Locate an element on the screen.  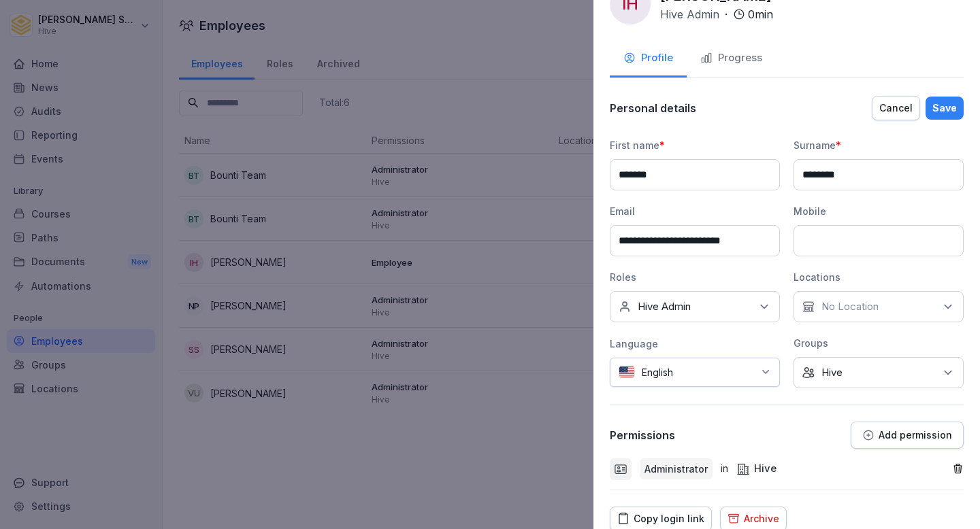
p: Personal details is located at coordinates (653, 108).